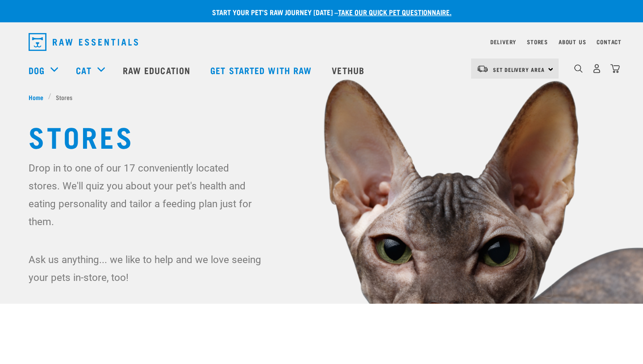 This screenshot has width=643, height=364. I want to click on p: Drop in to one of our 17 conveniently located stores. We'll quiz you about your pet's health and ..., so click(145, 195).